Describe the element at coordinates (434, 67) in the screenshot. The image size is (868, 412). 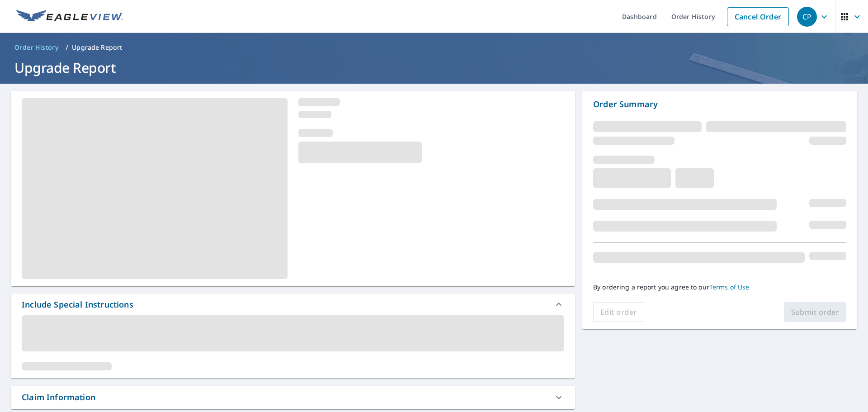
I see `h1: Upgrade Report` at that location.